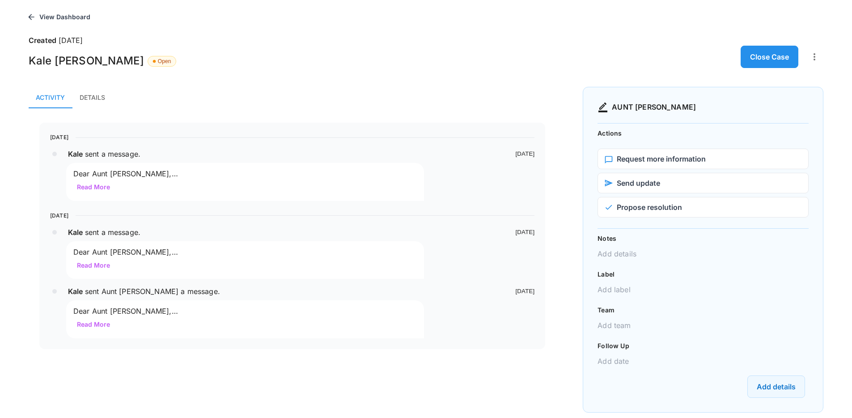  I want to click on p: Team, so click(703, 310).